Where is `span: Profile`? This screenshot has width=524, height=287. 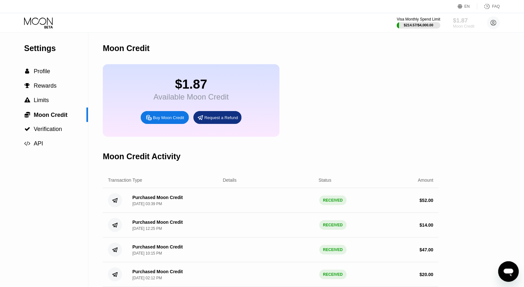 span: Profile is located at coordinates (42, 71).